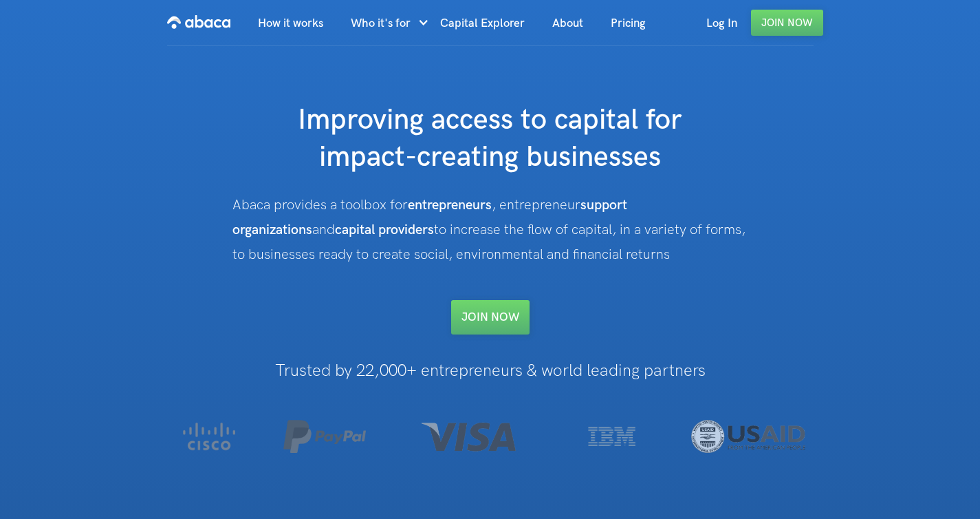 Image resolution: width=980 pixels, height=519 pixels. What do you see at coordinates (490, 230) in the screenshot?
I see `div: Abaca provides a toolbox for , entrepreneur and to increase the flow of capital, in a variety of ...` at bounding box center [490, 230].